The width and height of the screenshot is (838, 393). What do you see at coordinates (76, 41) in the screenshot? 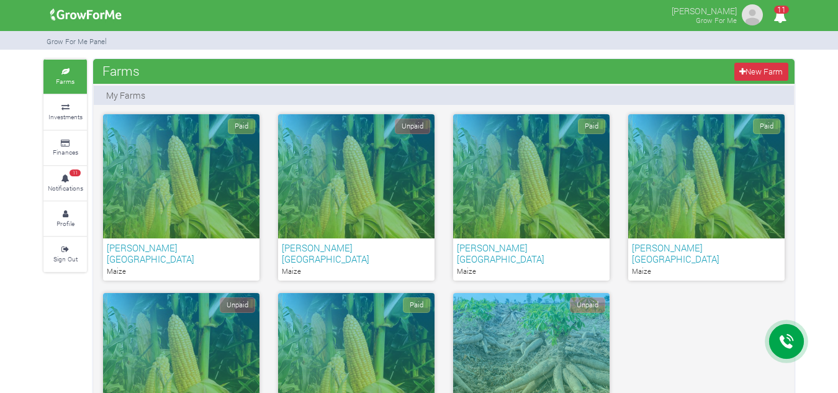
I see `small: Grow For Me Panel` at bounding box center [76, 41].